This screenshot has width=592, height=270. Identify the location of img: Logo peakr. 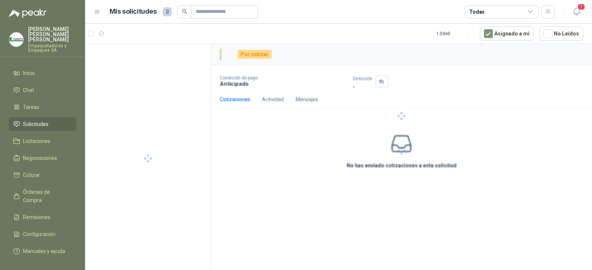
(28, 13).